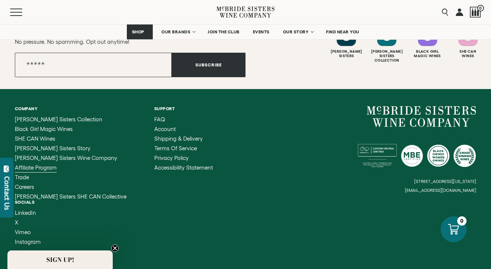 The image size is (491, 269). What do you see at coordinates (184, 148) in the screenshot?
I see `a: Terms of Service` at bounding box center [184, 148].